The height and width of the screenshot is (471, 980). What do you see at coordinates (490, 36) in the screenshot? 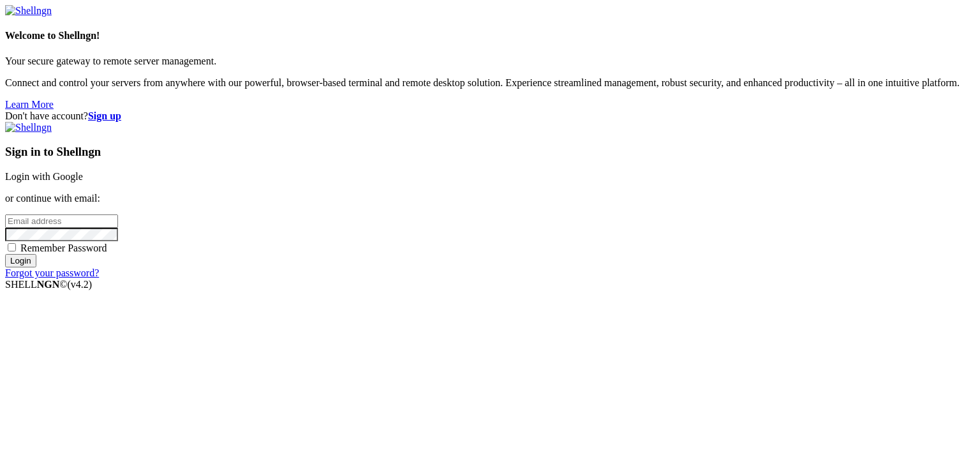
I see `h4: Welcome to Shellngn!` at bounding box center [490, 36].